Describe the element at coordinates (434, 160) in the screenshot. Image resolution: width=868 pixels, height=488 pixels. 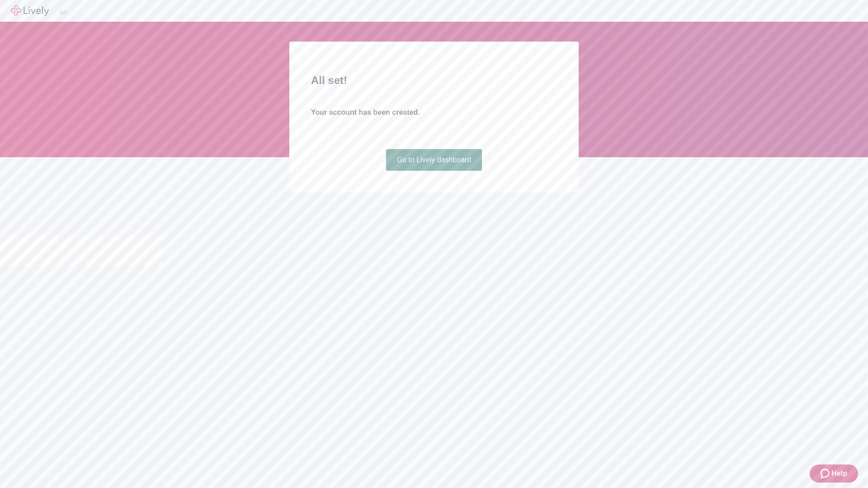
I see `a: Go to Lively dashboard` at that location.